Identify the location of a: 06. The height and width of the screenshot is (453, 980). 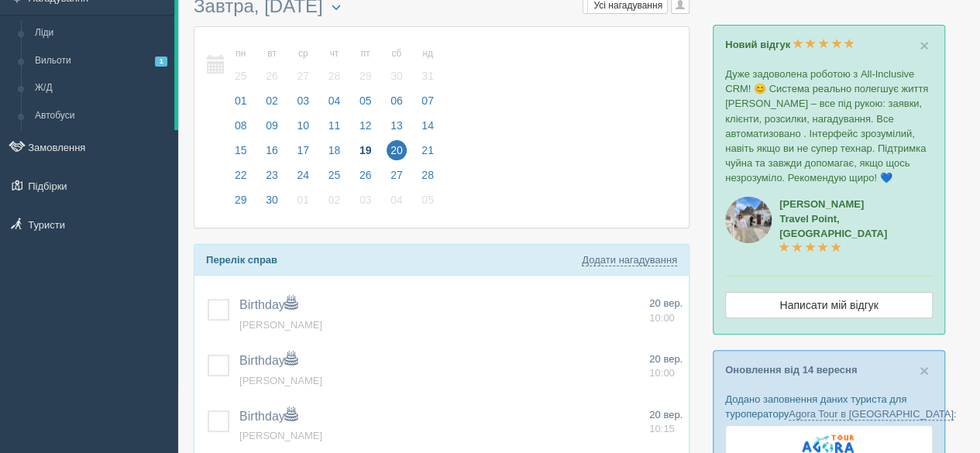
(397, 104).